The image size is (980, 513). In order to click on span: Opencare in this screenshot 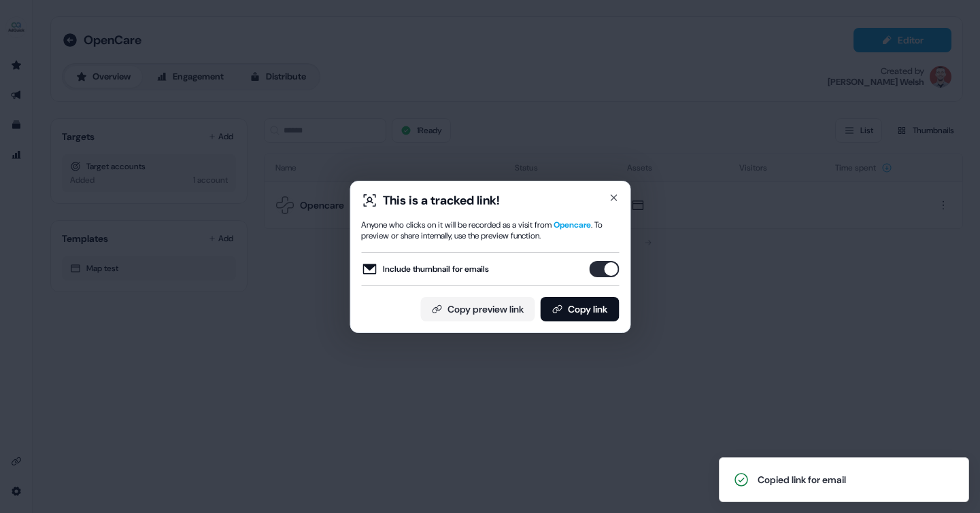, I will do `click(572, 225)`.